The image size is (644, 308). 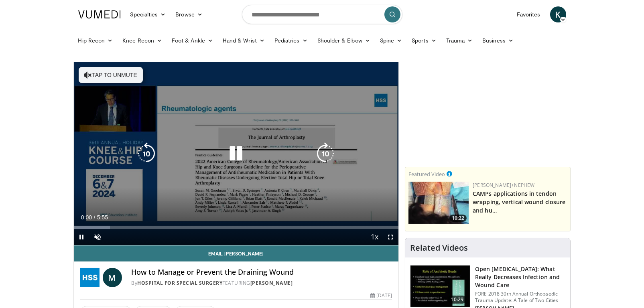 What do you see at coordinates (559, 14) in the screenshot?
I see `a: K` at bounding box center [559, 14].